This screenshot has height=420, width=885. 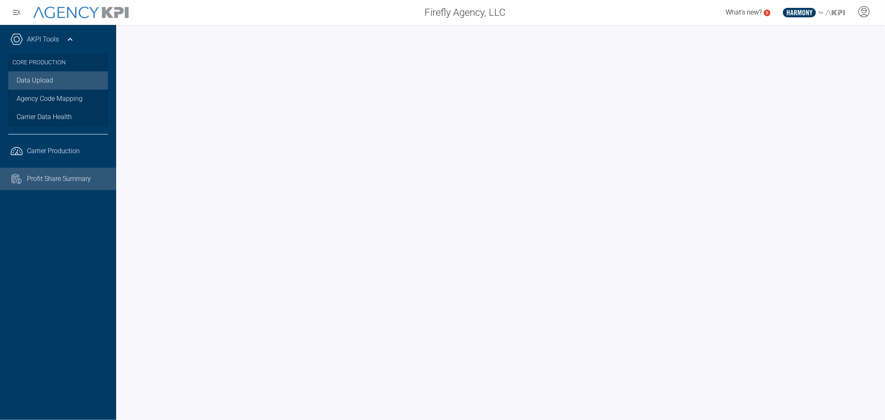 I want to click on a: Data Upload, so click(x=58, y=81).